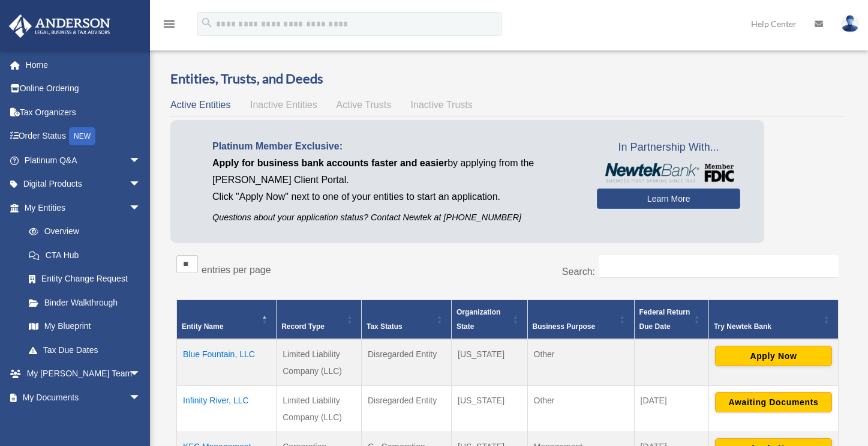 This screenshot has height=446, width=868. I want to click on a: Digital Productsarrow_drop_down, so click(83, 184).